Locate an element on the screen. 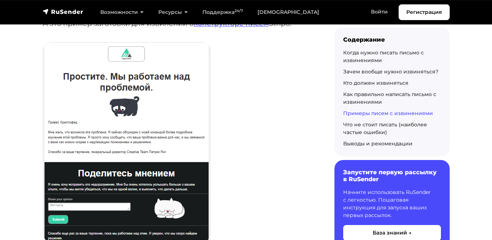 The image size is (492, 240). a: Как правильно написать письмо с извинениями is located at coordinates (389, 98).